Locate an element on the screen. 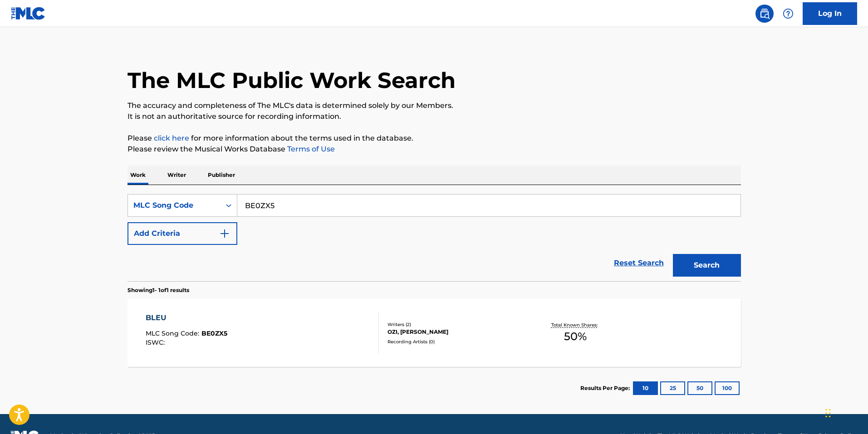 This screenshot has height=434, width=868. div: Writers ( 2 ) is located at coordinates (456, 324).